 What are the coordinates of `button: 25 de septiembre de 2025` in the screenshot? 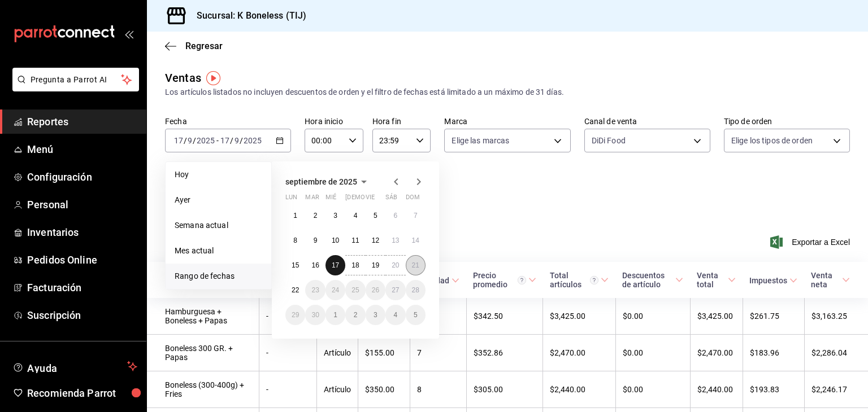 It's located at (355, 290).